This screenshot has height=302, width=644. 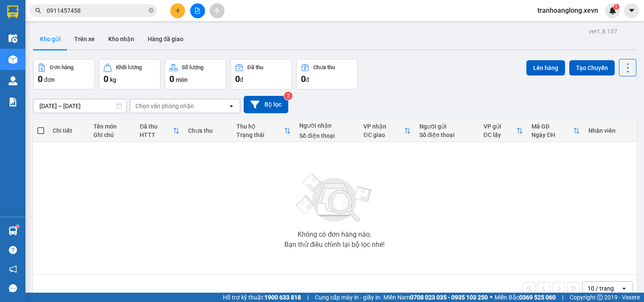 What do you see at coordinates (436, 298) in the screenshot?
I see `span: Miền Nam` at bounding box center [436, 298].